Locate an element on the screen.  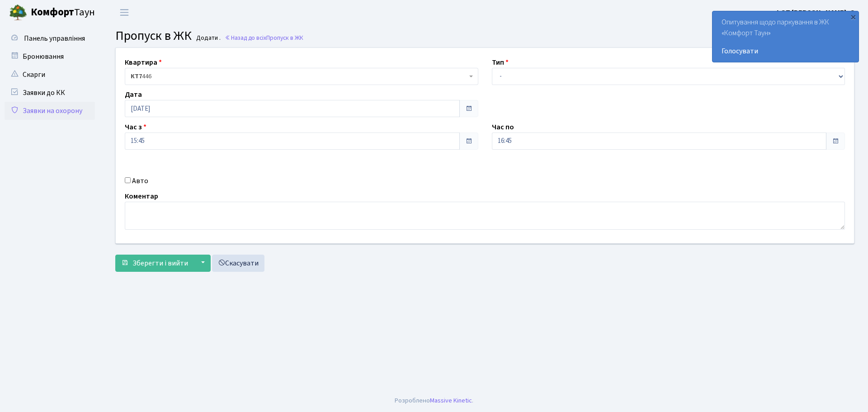
label: Тип is located at coordinates (500, 63).